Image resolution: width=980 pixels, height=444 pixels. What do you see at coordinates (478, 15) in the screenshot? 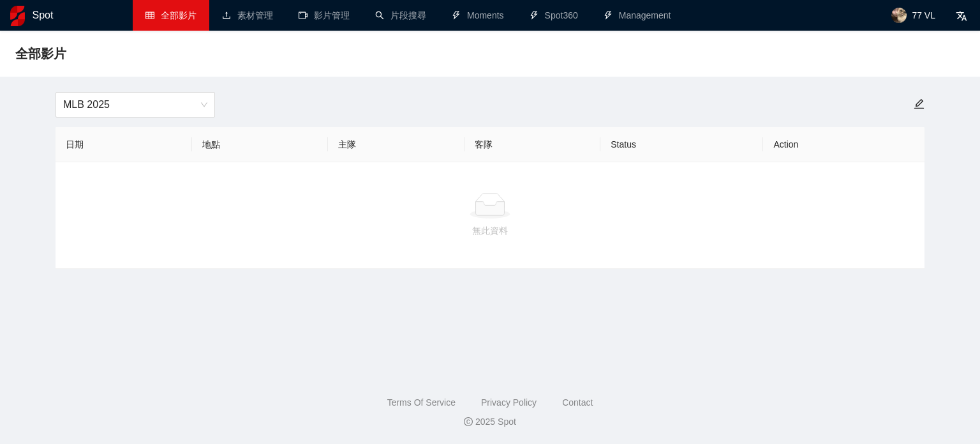
I see `a: thunderboltMoments` at bounding box center [478, 15].